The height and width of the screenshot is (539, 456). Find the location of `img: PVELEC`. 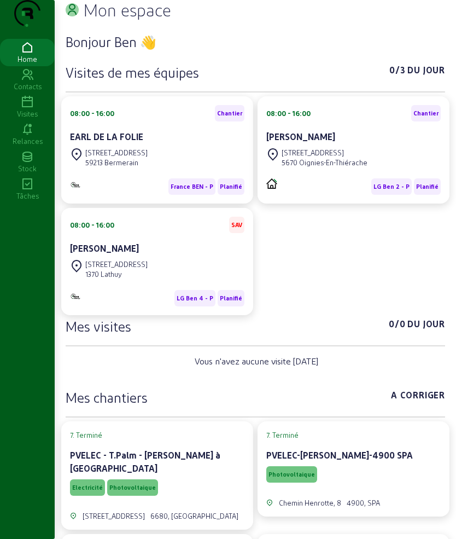

img: PVELEC is located at coordinates (272, 183).